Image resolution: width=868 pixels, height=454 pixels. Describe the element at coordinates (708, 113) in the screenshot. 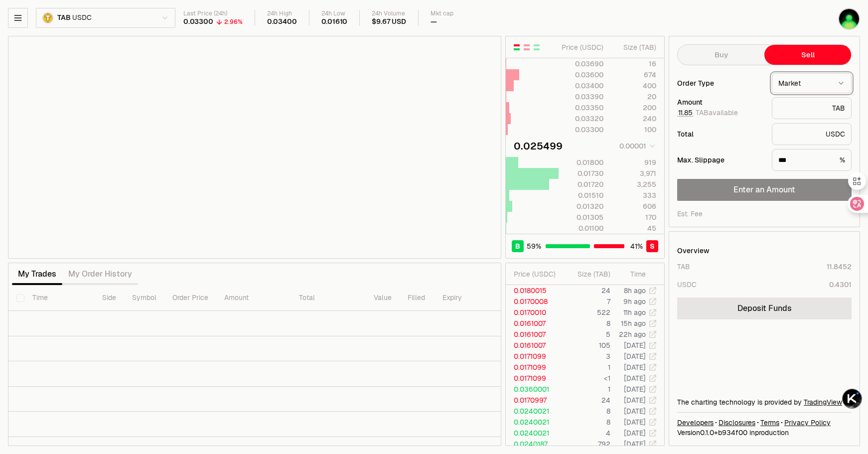

I see `span: TAB available` at that location.